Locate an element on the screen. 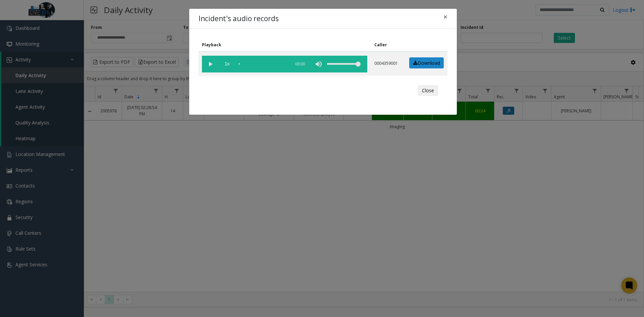 The height and width of the screenshot is (317, 644). a: Download is located at coordinates (426, 63).